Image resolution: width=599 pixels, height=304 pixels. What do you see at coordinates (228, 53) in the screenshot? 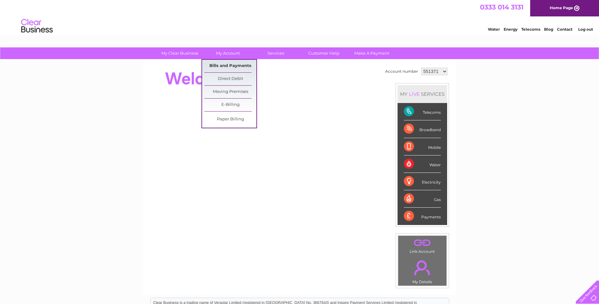
I see `a: My Account` at bounding box center [228, 53].